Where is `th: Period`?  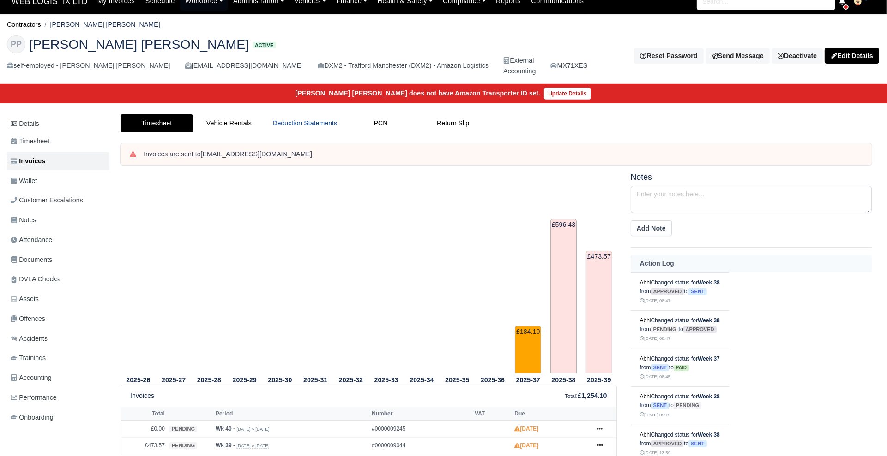 th: Period is located at coordinates (291, 414).